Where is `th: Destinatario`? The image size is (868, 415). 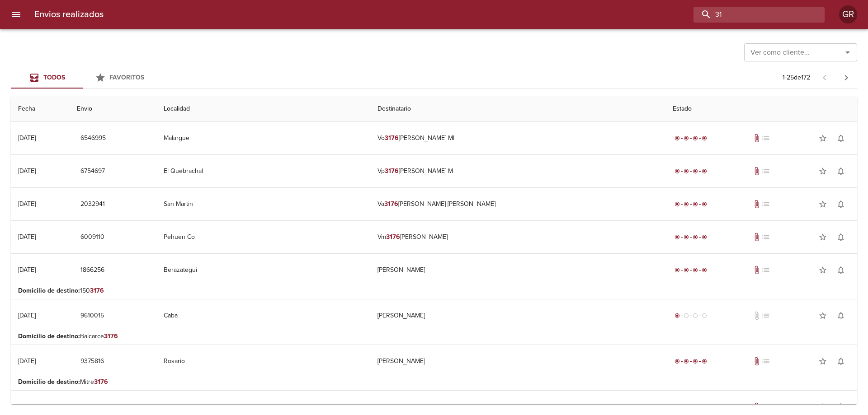
th: Destinatario is located at coordinates (518, 109).